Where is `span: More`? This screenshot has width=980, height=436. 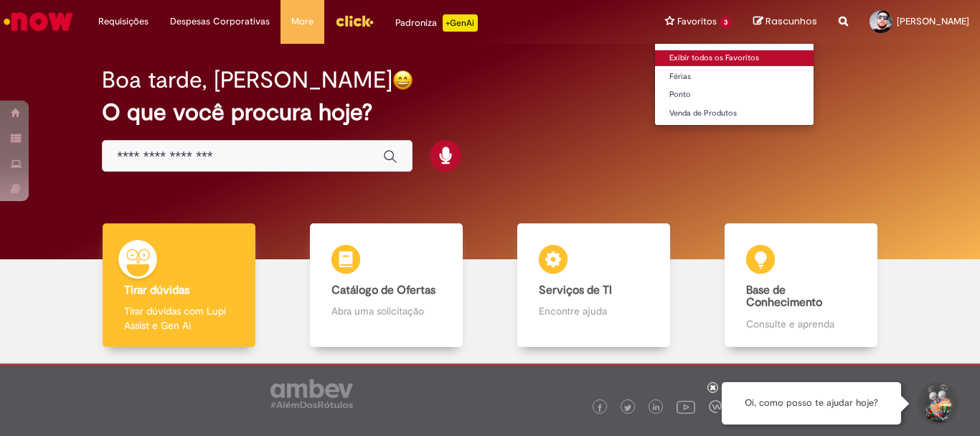 span: More is located at coordinates (302, 22).